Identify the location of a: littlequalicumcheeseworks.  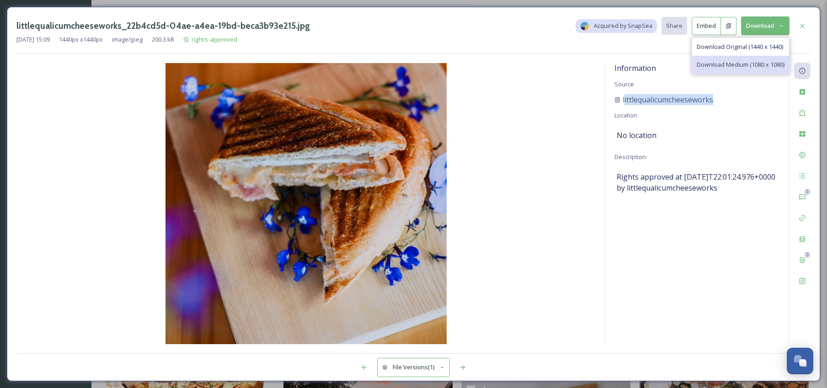
(664, 100).